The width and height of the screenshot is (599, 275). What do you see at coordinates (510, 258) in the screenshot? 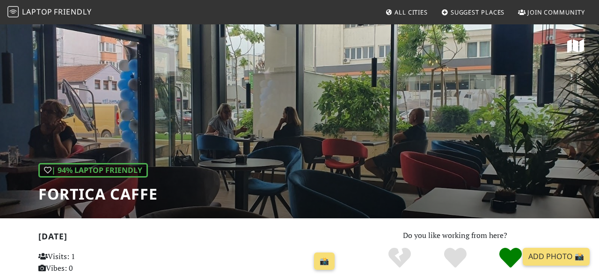
I see `div: Definitely!` at bounding box center [510, 258].